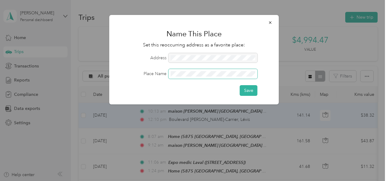 The height and width of the screenshot is (181, 388). What do you see at coordinates (194, 45) in the screenshot?
I see `p: Set this reoccurring address as a favorite place:` at bounding box center [194, 45].